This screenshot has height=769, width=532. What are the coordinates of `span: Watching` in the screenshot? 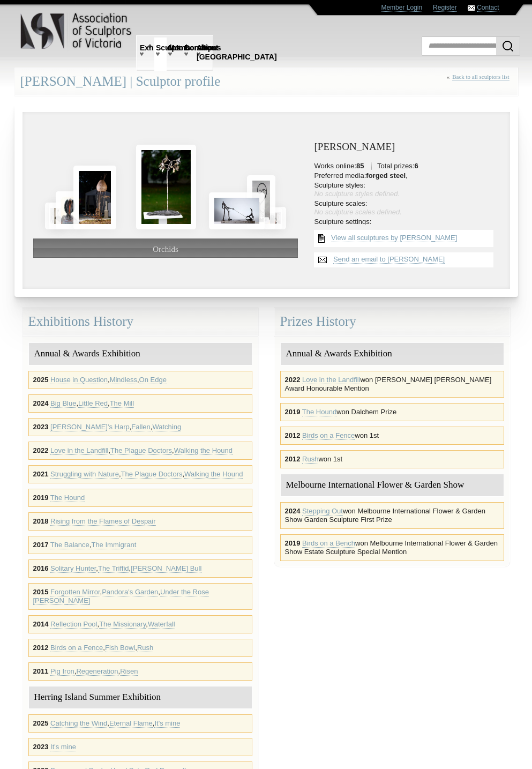 It's located at (167, 427).